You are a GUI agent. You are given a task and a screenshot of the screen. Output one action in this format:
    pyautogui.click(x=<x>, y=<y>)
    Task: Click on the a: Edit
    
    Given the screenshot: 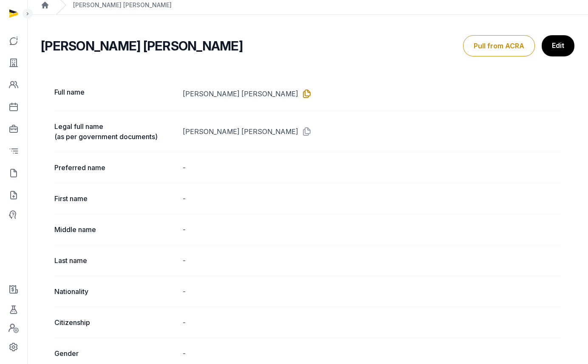 What is the action you would take?
    pyautogui.click(x=558, y=46)
    